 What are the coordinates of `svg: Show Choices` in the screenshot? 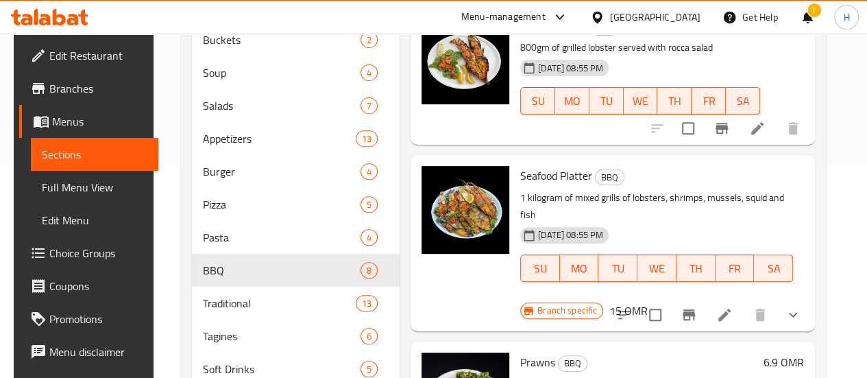 It's located at (793, 315).